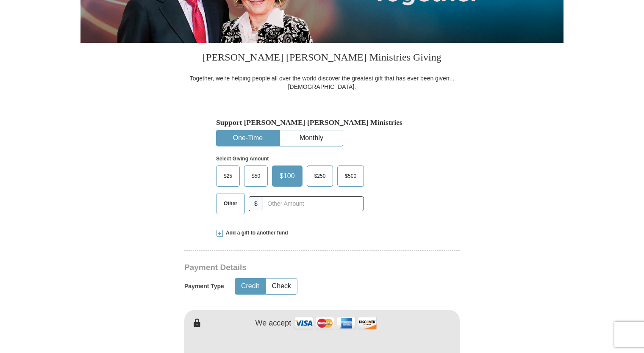 The width and height of the screenshot is (644, 353). Describe the element at coordinates (292, 268) in the screenshot. I see `h3: Payment Details` at that location.